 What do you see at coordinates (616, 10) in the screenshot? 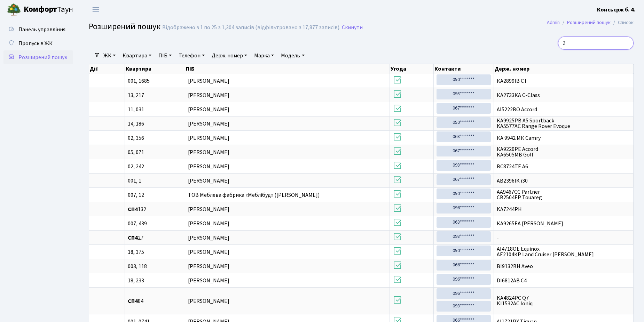
I see `a: Консьєрж б. 4.` at bounding box center [616, 10].